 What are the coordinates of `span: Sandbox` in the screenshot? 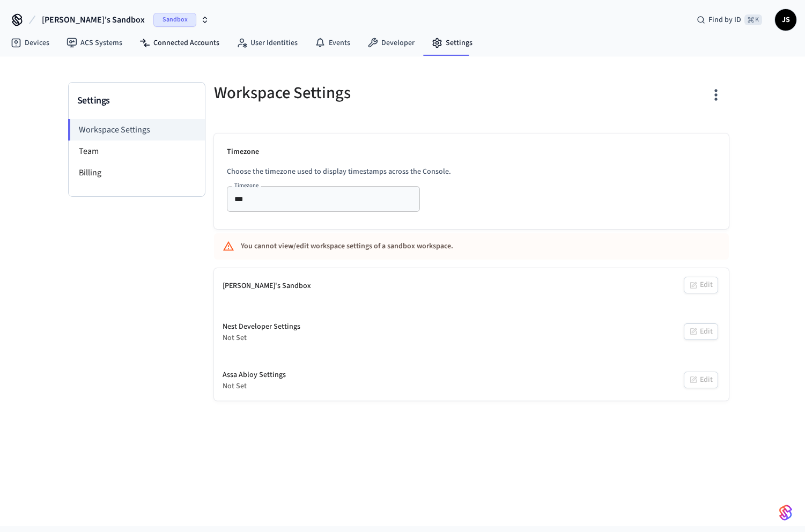 It's located at (175, 20).